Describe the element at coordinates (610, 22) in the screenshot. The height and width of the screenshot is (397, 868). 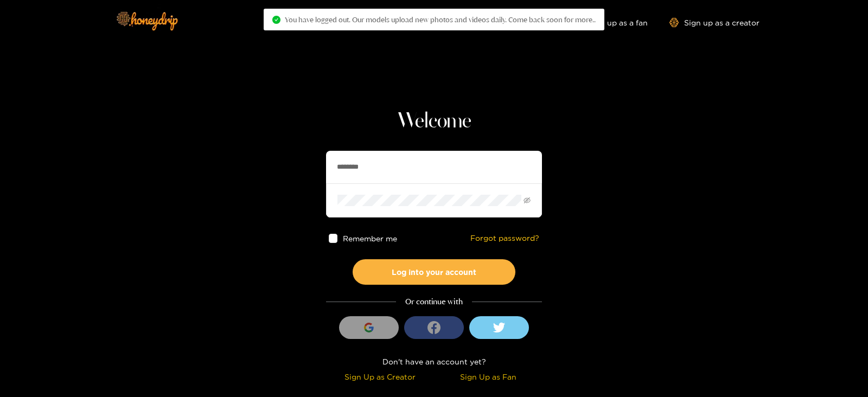
I see `a: Sign up as a fan` at that location.